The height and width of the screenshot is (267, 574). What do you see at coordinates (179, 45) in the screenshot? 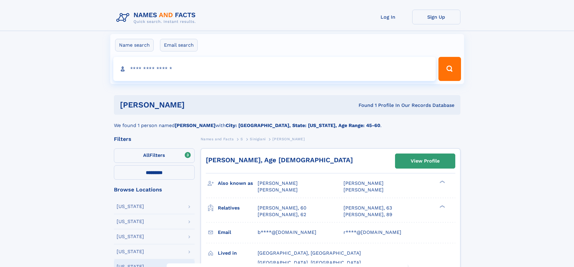
I see `label: Email search` at bounding box center [179, 45].